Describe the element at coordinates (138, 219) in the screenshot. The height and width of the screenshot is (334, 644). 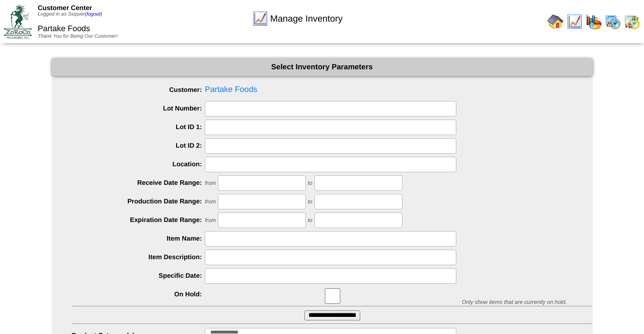
I see `label: Expiration Date Range:` at that location.